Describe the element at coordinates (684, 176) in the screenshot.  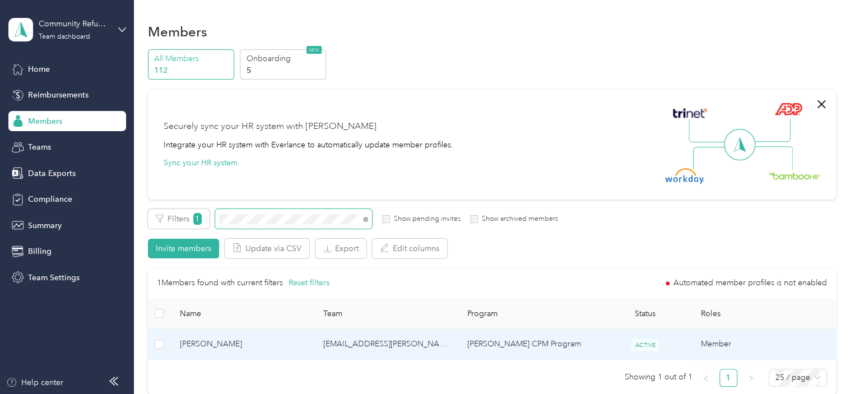
I see `img: Workday` at that location.